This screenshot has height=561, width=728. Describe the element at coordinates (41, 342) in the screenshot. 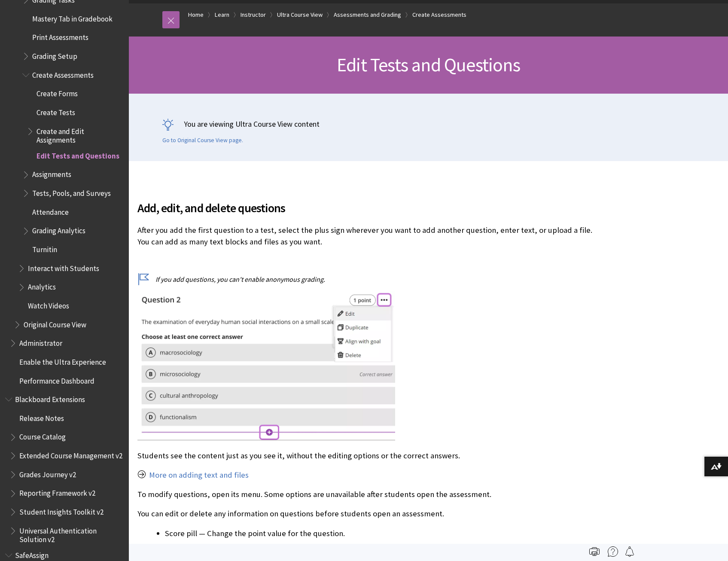

I see `span: Administrator` at that location.